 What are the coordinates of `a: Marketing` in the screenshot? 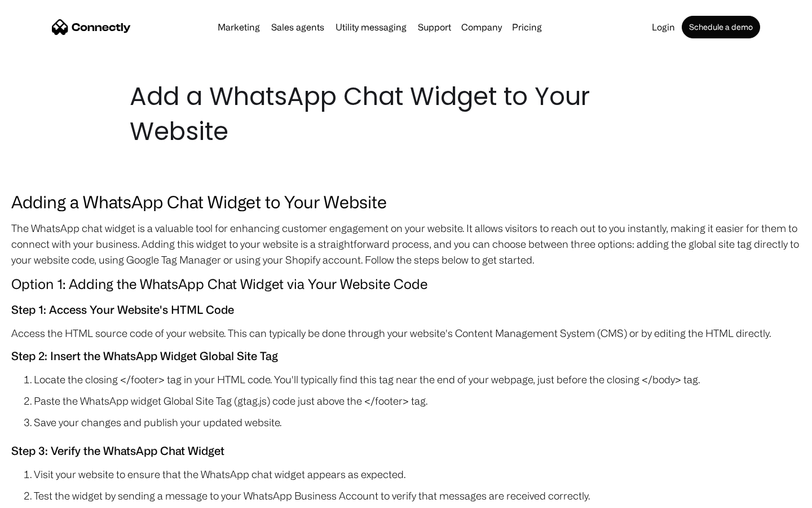 It's located at (238, 27).